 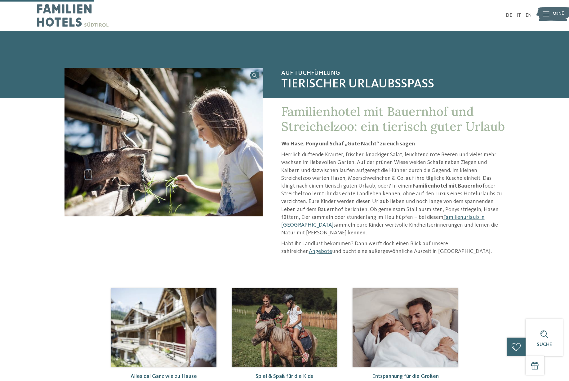 I want to click on span: Auf Tuchfühlung, so click(x=393, y=73).